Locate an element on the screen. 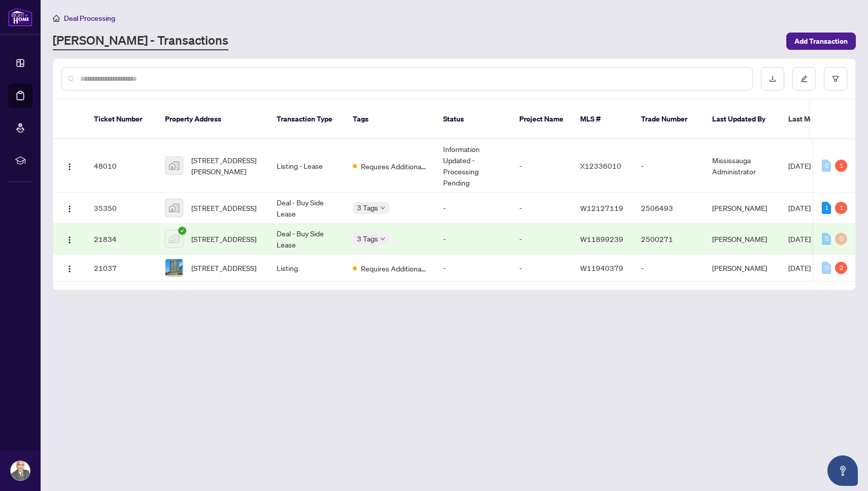  span: edit is located at coordinates (803, 79).